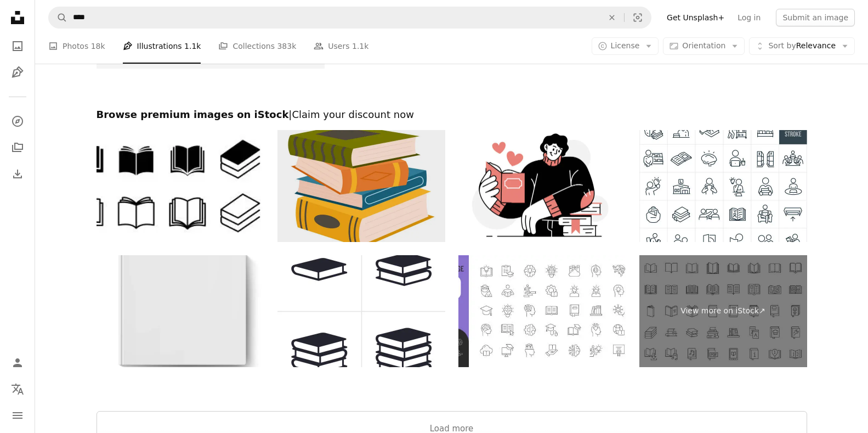 The height and width of the screenshot is (433, 868). Describe the element at coordinates (58, 18) in the screenshot. I see `button: Search Unsplash` at that location.